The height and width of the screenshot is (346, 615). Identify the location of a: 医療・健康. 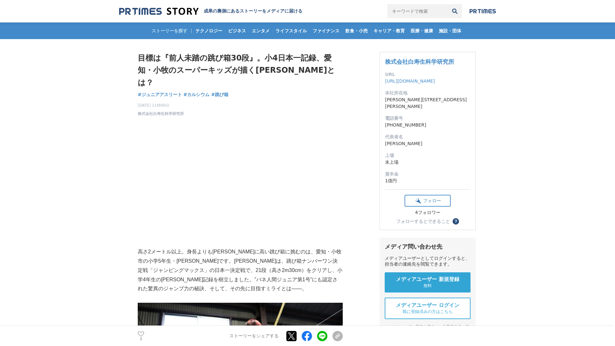
(422, 31).